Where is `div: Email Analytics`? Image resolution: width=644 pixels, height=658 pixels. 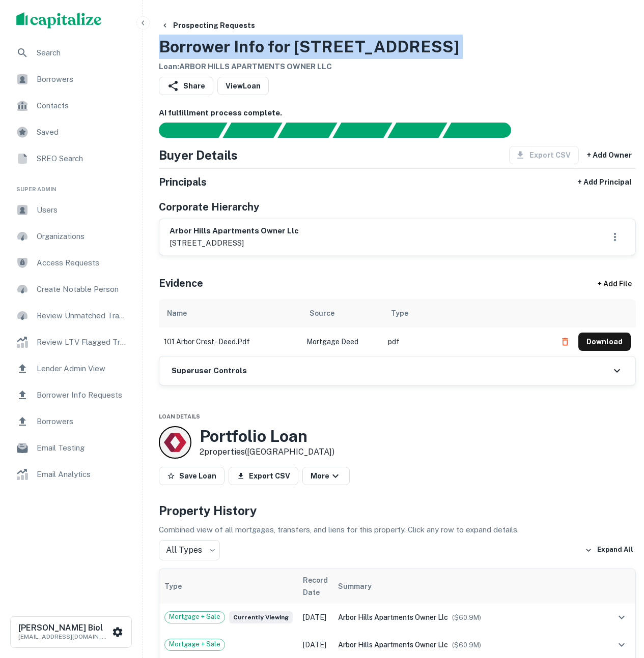
div: Email Analytics is located at coordinates (71, 475).